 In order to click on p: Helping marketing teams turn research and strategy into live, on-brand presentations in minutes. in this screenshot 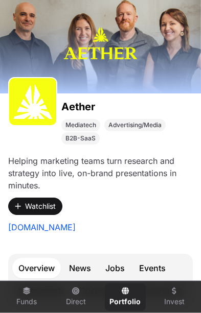, I will do `click(100, 173)`.